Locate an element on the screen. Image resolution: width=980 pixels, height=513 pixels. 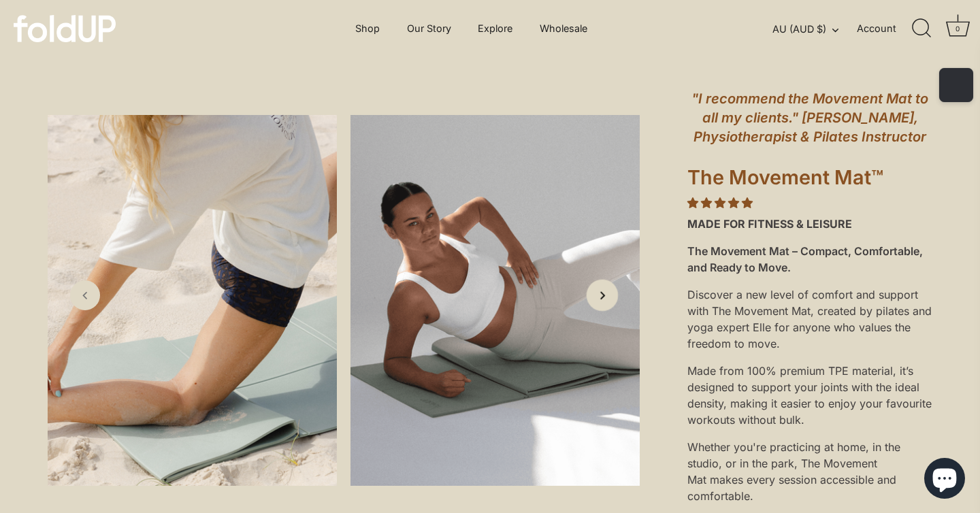
a: Explore is located at coordinates (495, 28).